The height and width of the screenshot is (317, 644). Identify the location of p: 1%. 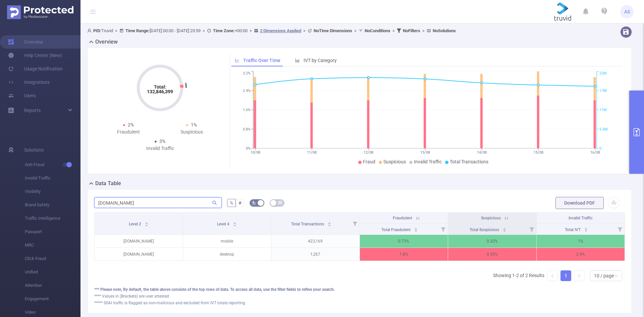
(581, 241).